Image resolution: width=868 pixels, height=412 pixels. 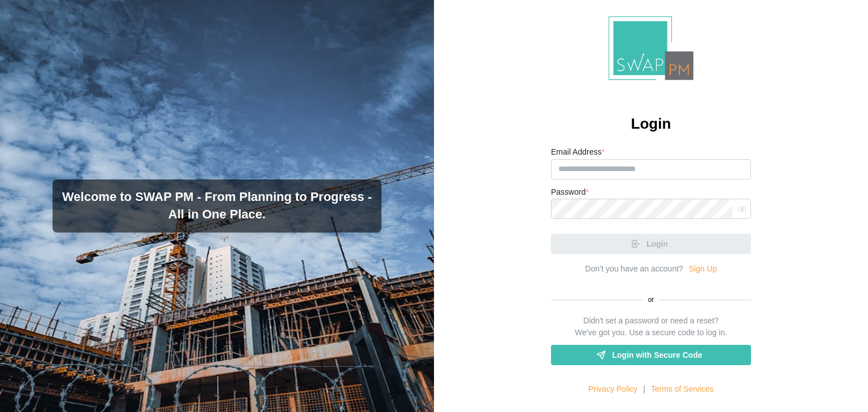 I want to click on a: Login with Secure Code, so click(x=651, y=355).